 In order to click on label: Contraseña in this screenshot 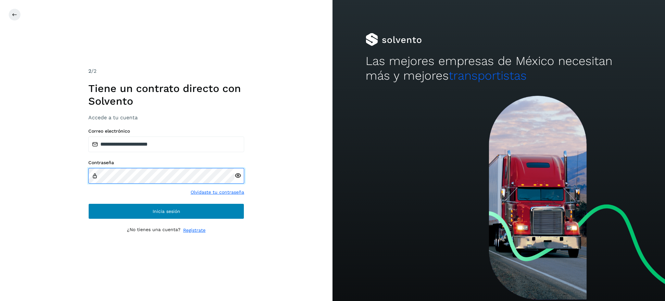, I will do `click(166, 162)`.